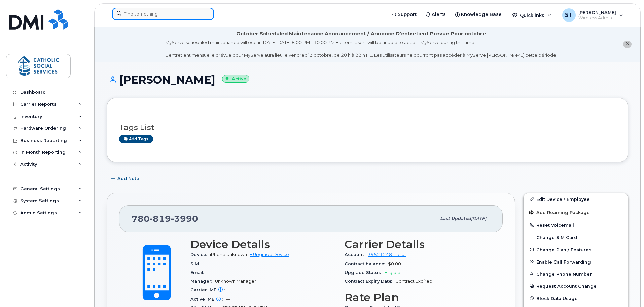 This screenshot has width=644, height=307. Describe the element at coordinates (126, 178) in the screenshot. I see `button: Add Note` at that location.